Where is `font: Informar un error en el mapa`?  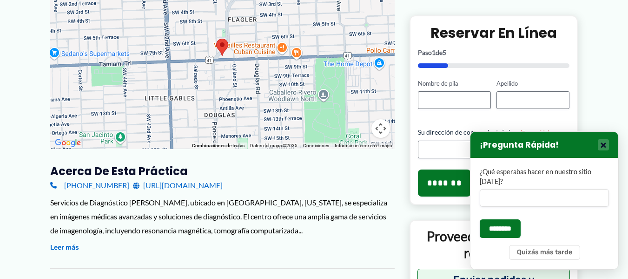
font: Informar un error en el mapa is located at coordinates (363, 145).